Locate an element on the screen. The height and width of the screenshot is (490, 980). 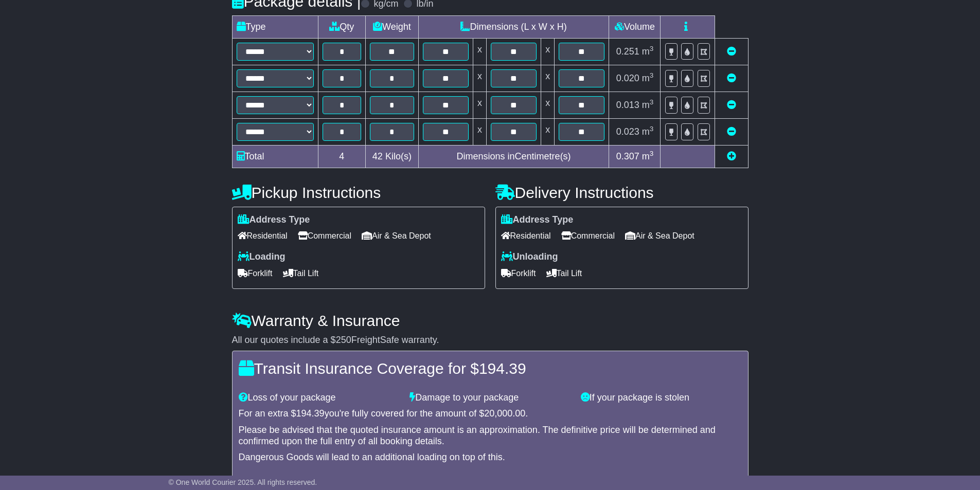
div: Dangerous Goods will lead to an additional loading on top of this. is located at coordinates (490, 458).